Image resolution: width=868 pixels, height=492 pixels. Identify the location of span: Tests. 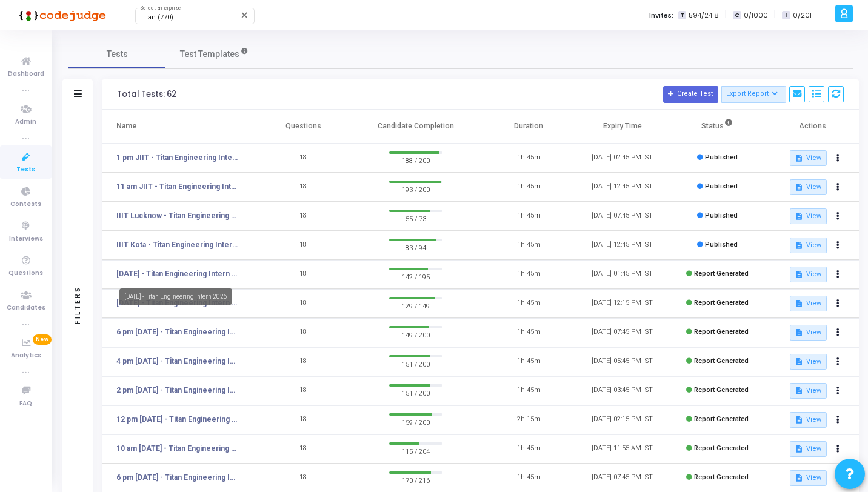
(26, 169).